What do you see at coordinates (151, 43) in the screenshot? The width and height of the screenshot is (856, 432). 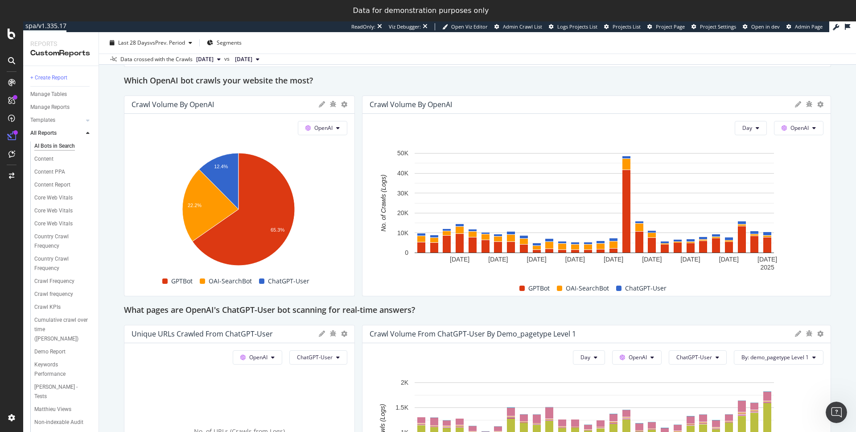 I see `button: Last 28 DaysvsPrev. Period` at bounding box center [151, 43].